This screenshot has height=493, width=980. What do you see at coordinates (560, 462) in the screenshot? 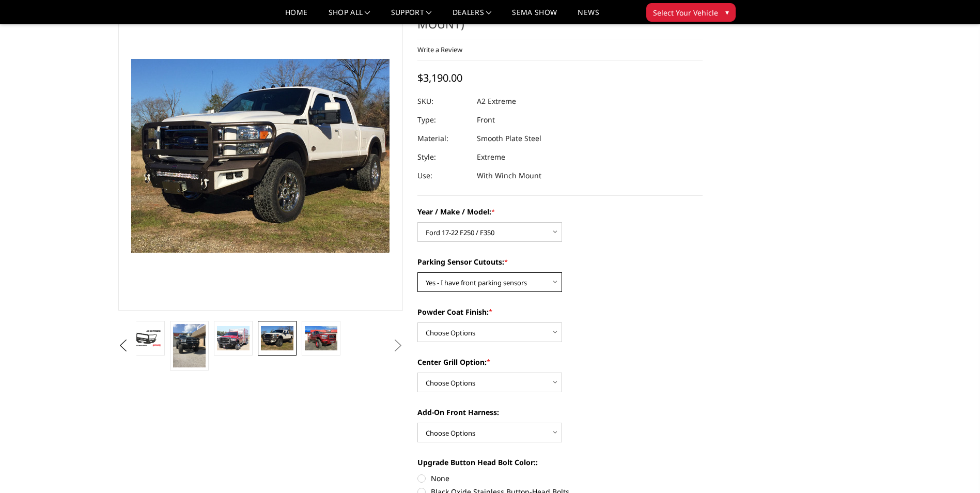
I see `label: Upgrade Button Head Bolt Color::` at bounding box center [560, 462].